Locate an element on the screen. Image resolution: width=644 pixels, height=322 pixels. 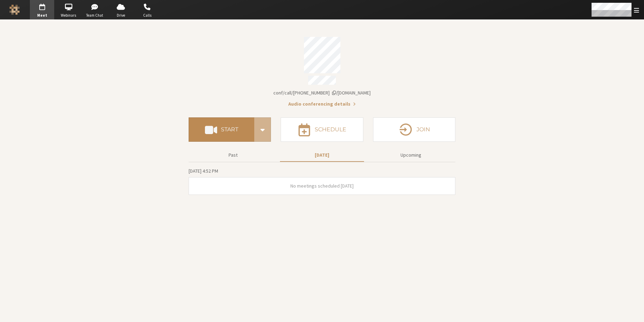
span: Meet is located at coordinates (42, 15).